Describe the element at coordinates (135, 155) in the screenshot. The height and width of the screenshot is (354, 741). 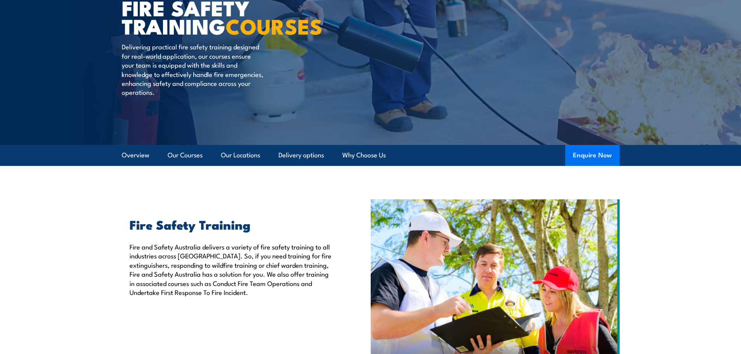
I see `a: Overview` at that location.